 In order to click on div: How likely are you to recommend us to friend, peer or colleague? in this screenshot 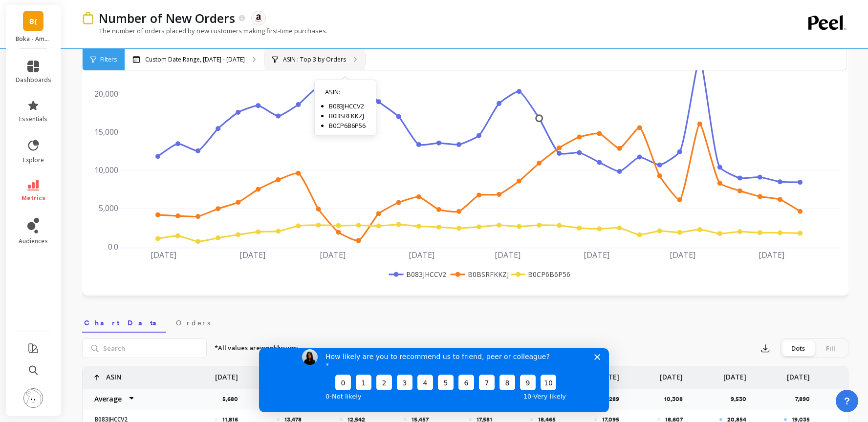, I will do `click(179, 13)`.